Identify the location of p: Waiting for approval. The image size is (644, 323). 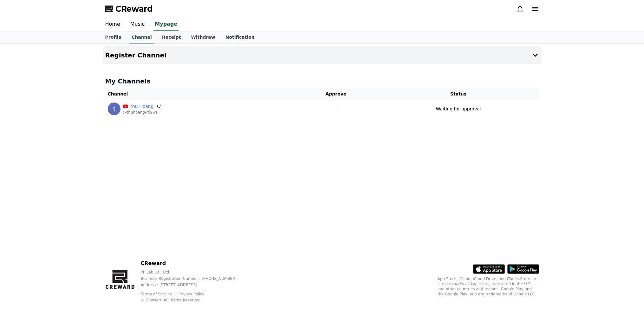
(458, 109).